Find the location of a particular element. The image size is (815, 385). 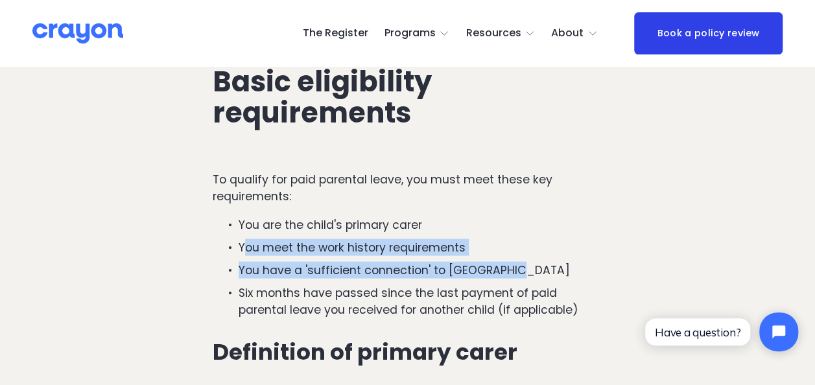

a: The Register is located at coordinates (335, 34).